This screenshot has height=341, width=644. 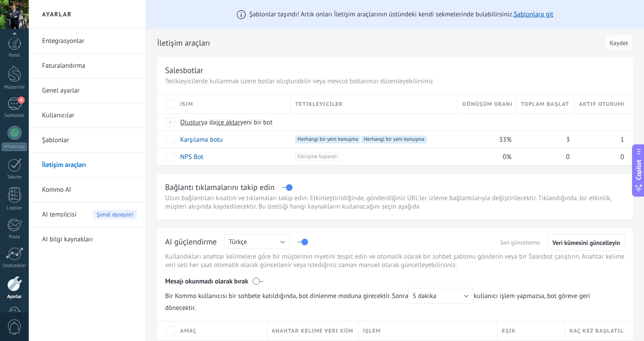 I want to click on div: Panel, so click(x=15, y=55).